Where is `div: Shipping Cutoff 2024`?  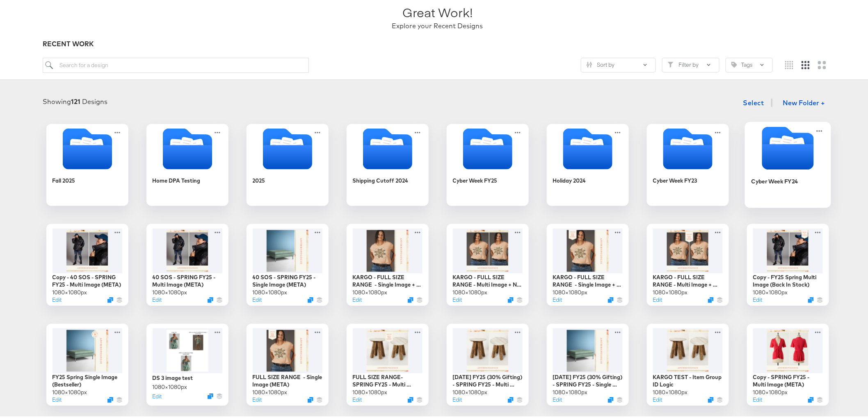
div: Shipping Cutoff 2024 is located at coordinates (380, 179).